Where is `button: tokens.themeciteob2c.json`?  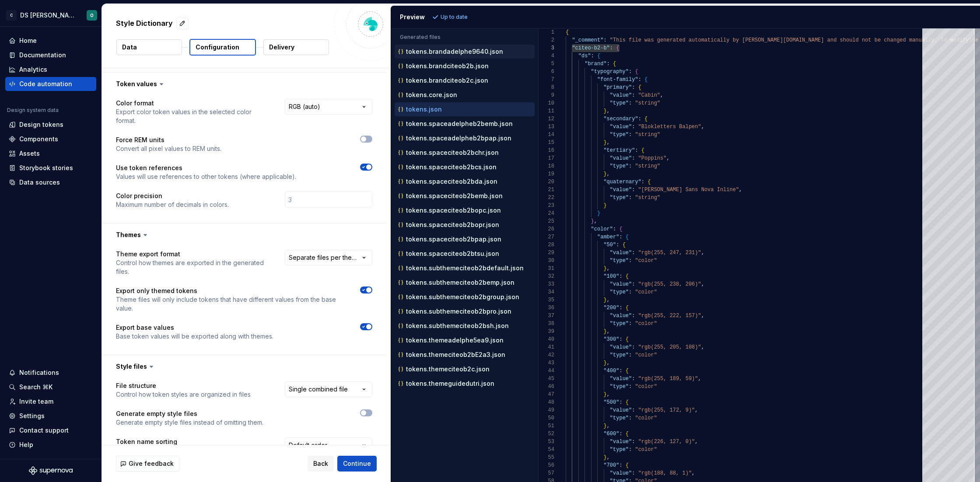
button: tokens.themeciteob2c.json is located at coordinates (465, 370).